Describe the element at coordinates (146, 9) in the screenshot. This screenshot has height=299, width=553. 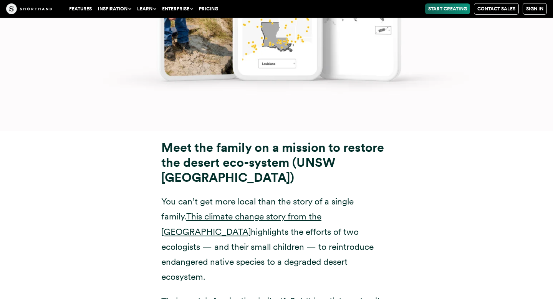
I see `button: Learn` at that location.